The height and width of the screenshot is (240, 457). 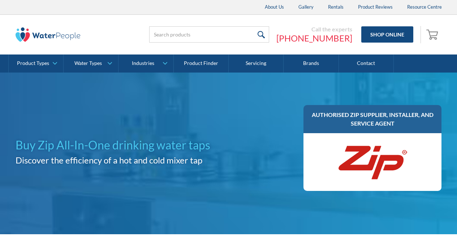 What do you see at coordinates (209, 34) in the screenshot?
I see `input: Search products` at bounding box center [209, 34].